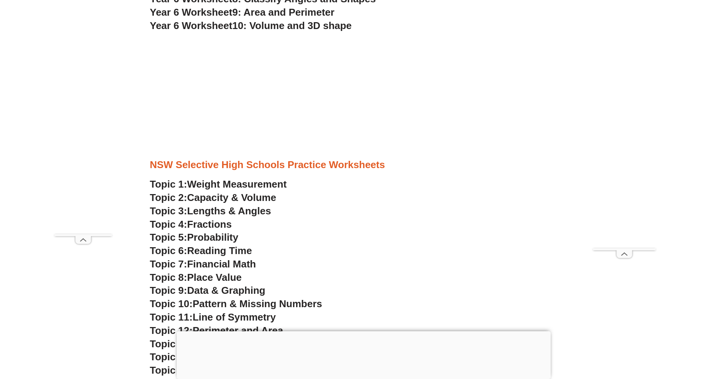  Describe the element at coordinates (191, 224) in the screenshot. I see `a: Topic 4:Fractions` at that location.